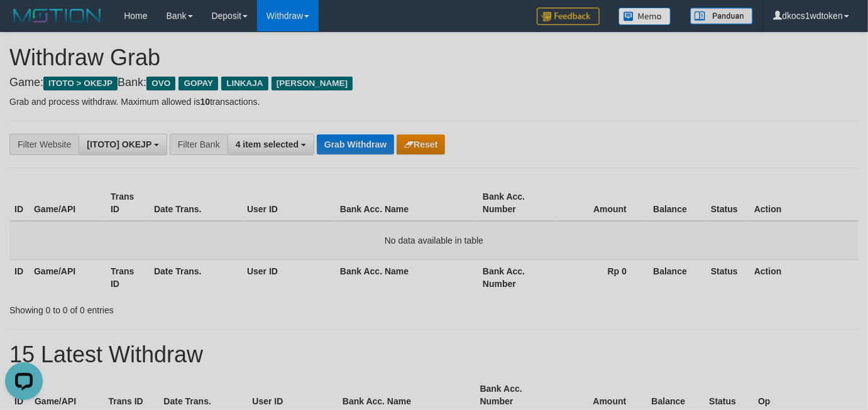  What do you see at coordinates (161, 83) in the screenshot?
I see `span: OVO` at bounding box center [161, 83].